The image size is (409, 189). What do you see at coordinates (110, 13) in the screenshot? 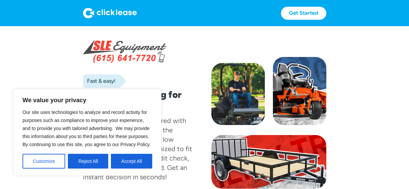
I see `img: Logo` at bounding box center [110, 13].